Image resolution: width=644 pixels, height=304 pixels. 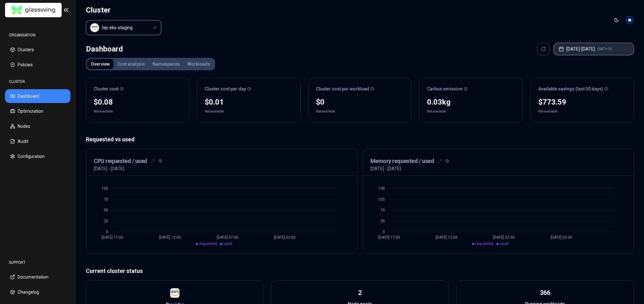 What do you see at coordinates (104, 49) in the screenshot?
I see `div: Dashboard` at bounding box center [104, 49].